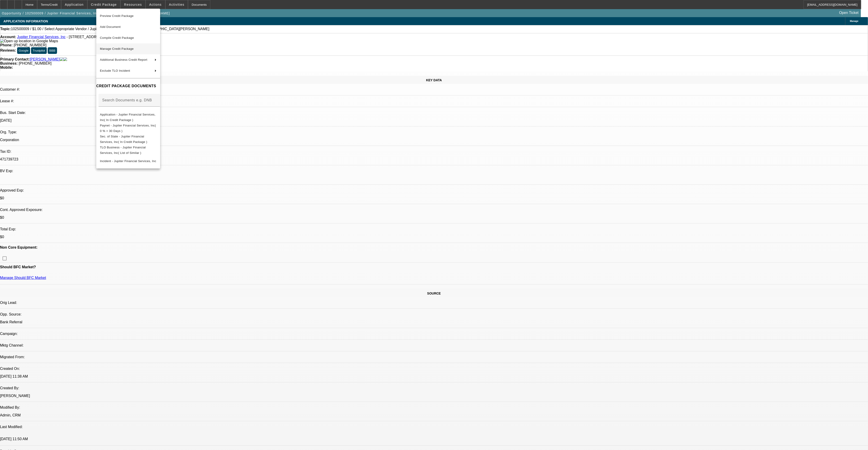 The width and height of the screenshot is (868, 450). I want to click on h4: CREDIT PACKAGE DOCUMENTS, so click(128, 86).